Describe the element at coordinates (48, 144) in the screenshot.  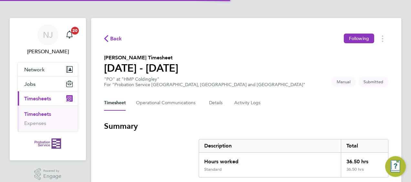
I see `a: Go to home page` at that location.